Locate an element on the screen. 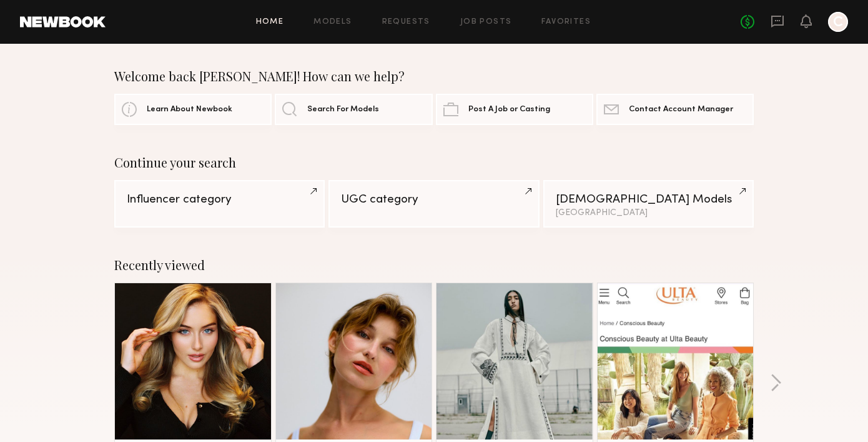  span: Post A Job or Casting is located at coordinates (509, 110).